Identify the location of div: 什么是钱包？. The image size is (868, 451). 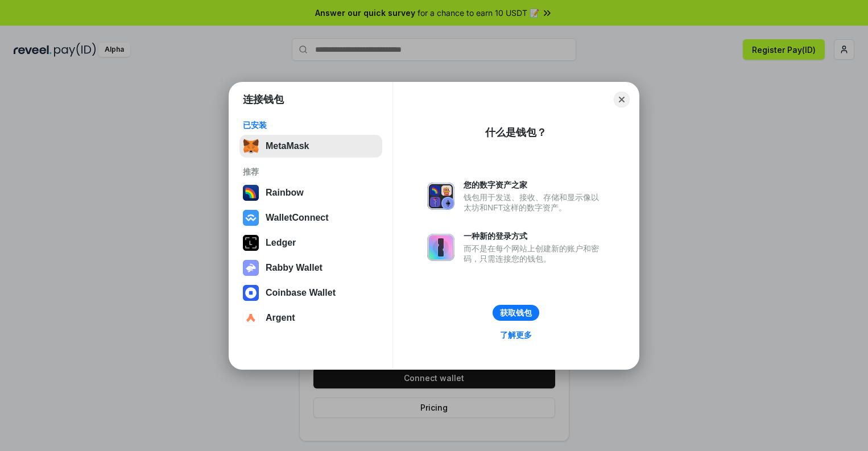
(516, 133).